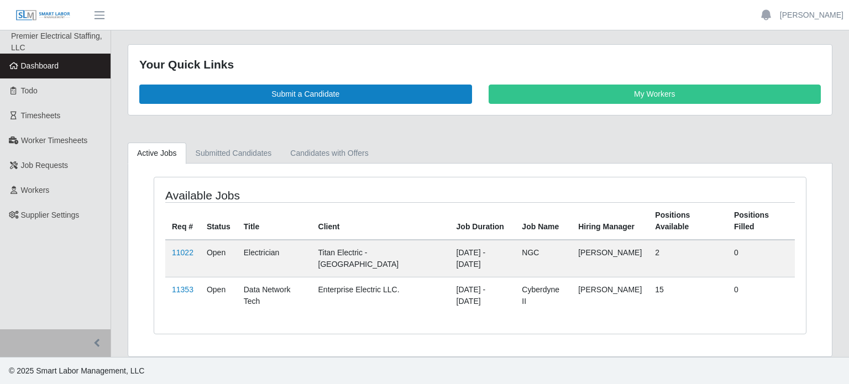 The height and width of the screenshot is (384, 849). I want to click on span: Todo, so click(29, 91).